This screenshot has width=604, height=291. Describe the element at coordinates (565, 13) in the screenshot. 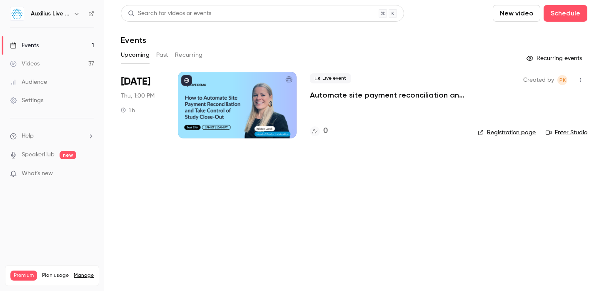

I see `button: Schedule` at that location.